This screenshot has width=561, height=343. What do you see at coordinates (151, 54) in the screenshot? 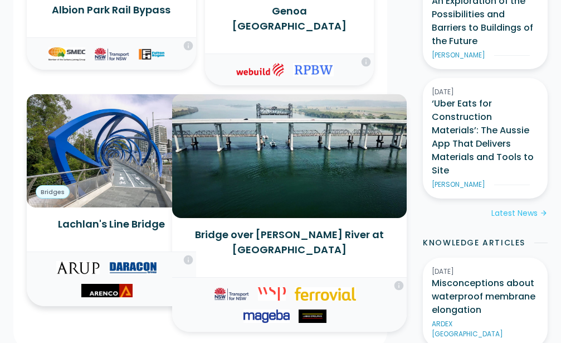
I see `img: Fulton Hogan` at bounding box center [151, 54].